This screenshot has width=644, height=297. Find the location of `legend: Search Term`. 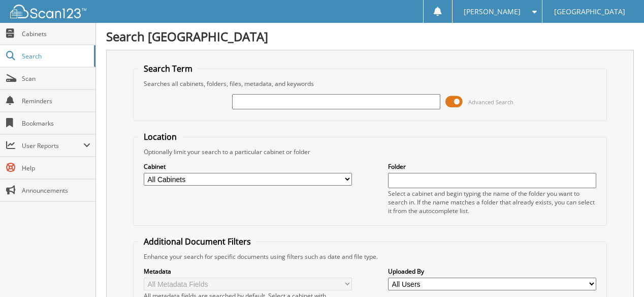

legend: Search Term is located at coordinates (168, 69).